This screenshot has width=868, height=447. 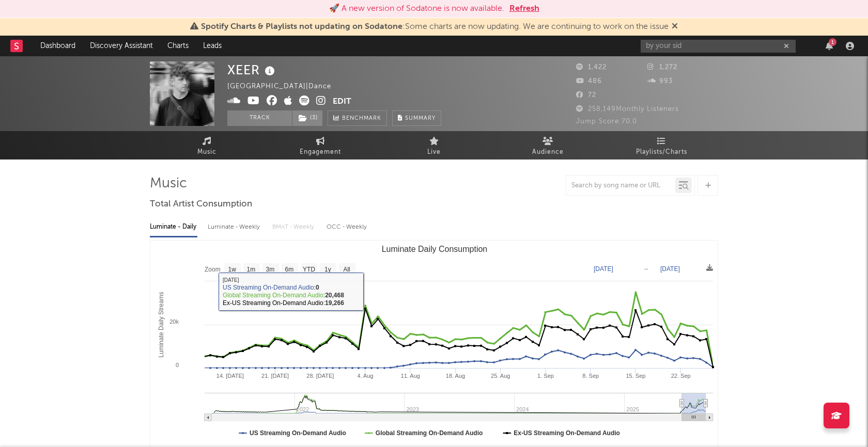 What do you see at coordinates (586, 95) in the screenshot?
I see `span: 72` at bounding box center [586, 95].